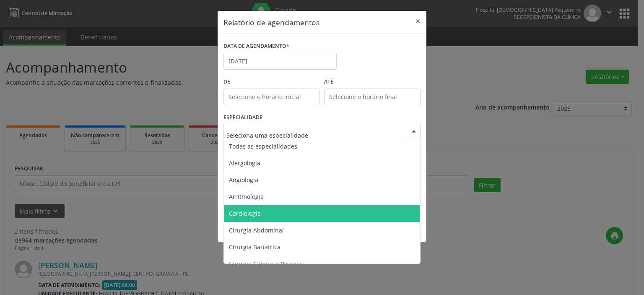 Image resolution: width=644 pixels, height=295 pixels. What do you see at coordinates (280, 61) in the screenshot?
I see `input: Selecione uma data ou intervalo` at bounding box center [280, 61].